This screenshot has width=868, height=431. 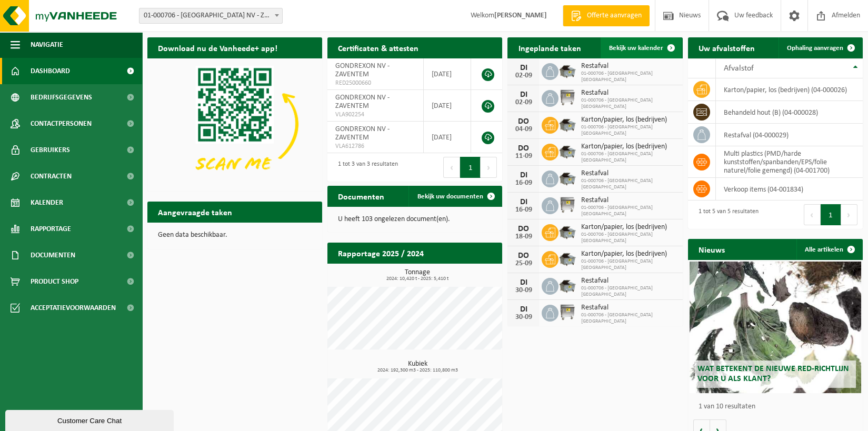 What do you see at coordinates (73, 308) in the screenshot?
I see `span: Acceptatievoorwaarden` at bounding box center [73, 308].